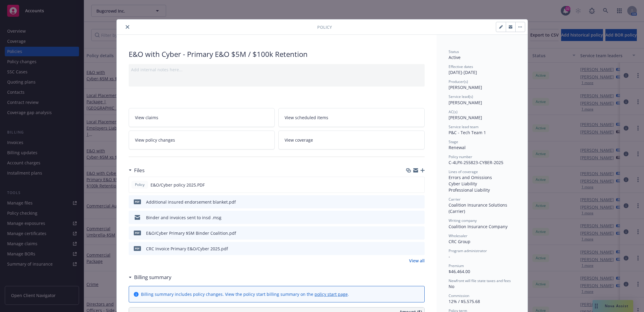  Describe the element at coordinates (457, 147) in the screenshot. I see `span: Renewal` at that location.